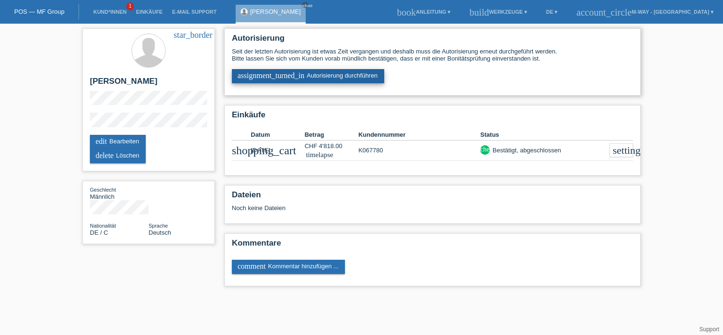  I want to click on a: Einkäufe, so click(149, 12).